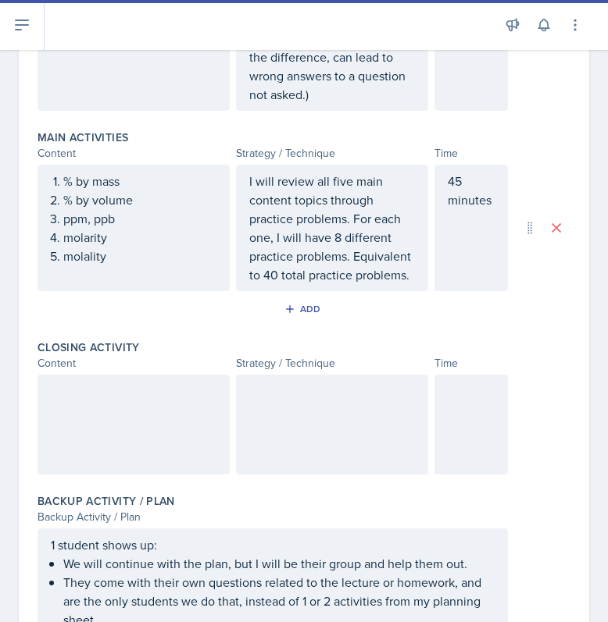 The height and width of the screenshot is (622, 608). What do you see at coordinates (140, 237) in the screenshot?
I see `p: molarity` at bounding box center [140, 237].